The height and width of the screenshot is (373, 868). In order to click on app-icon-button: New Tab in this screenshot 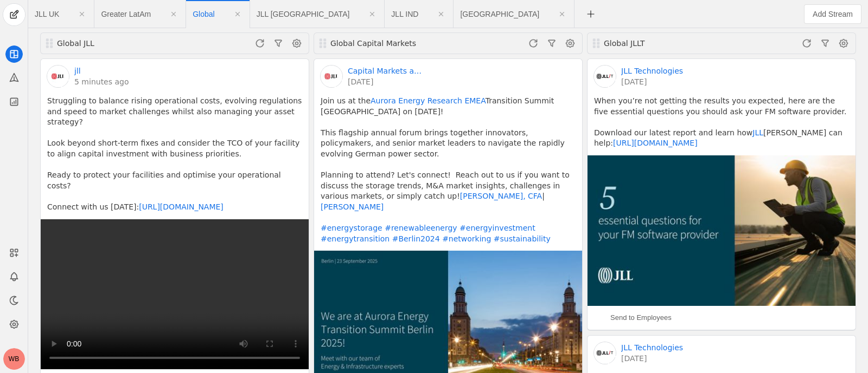, I will do `click(591, 13)`.